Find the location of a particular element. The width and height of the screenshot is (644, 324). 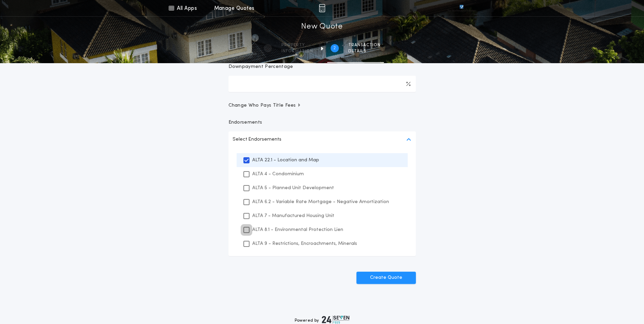

h2: 2 is located at coordinates (335, 48).